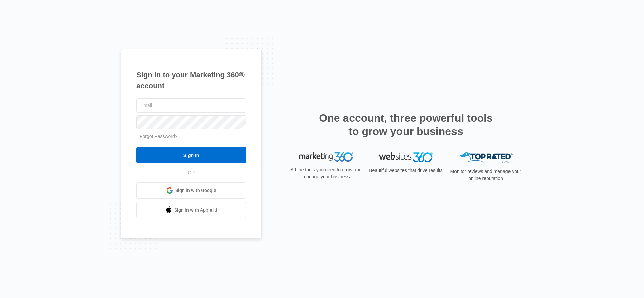  I want to click on a: Sign in with Google, so click(191, 190).